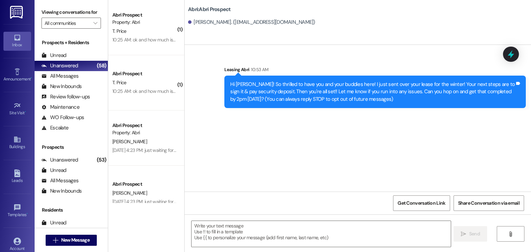 The height and width of the screenshot is (252, 531). What do you see at coordinates (474, 234) in the screenshot?
I see `span: Send` at bounding box center [474, 234].